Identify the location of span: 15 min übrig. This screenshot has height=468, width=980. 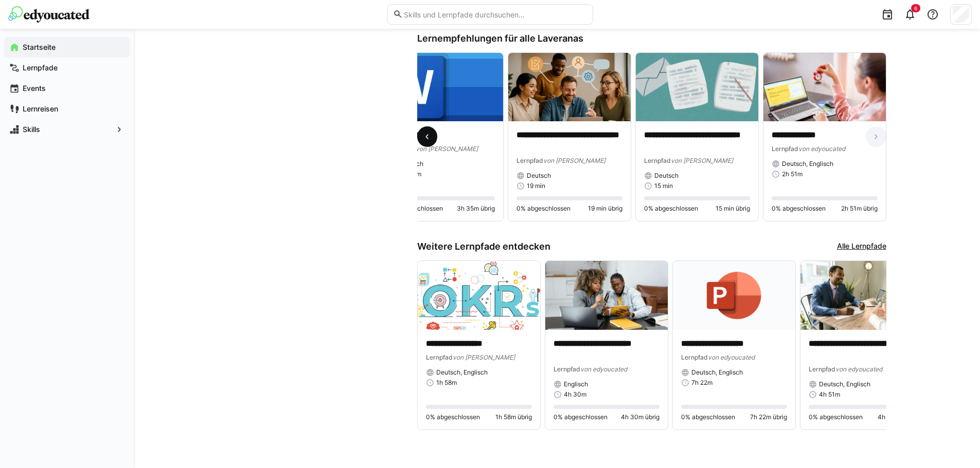
(732, 208).